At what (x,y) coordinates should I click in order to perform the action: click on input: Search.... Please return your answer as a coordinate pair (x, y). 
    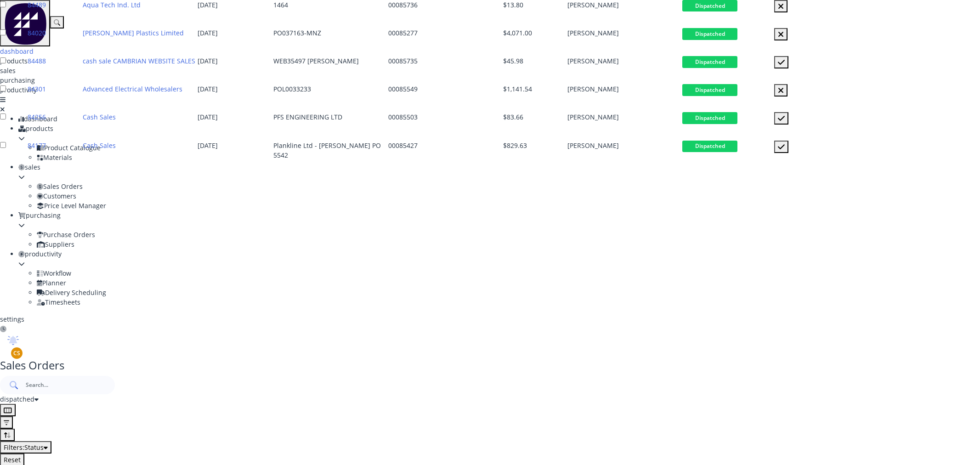
    Looking at the image, I should click on (70, 385).